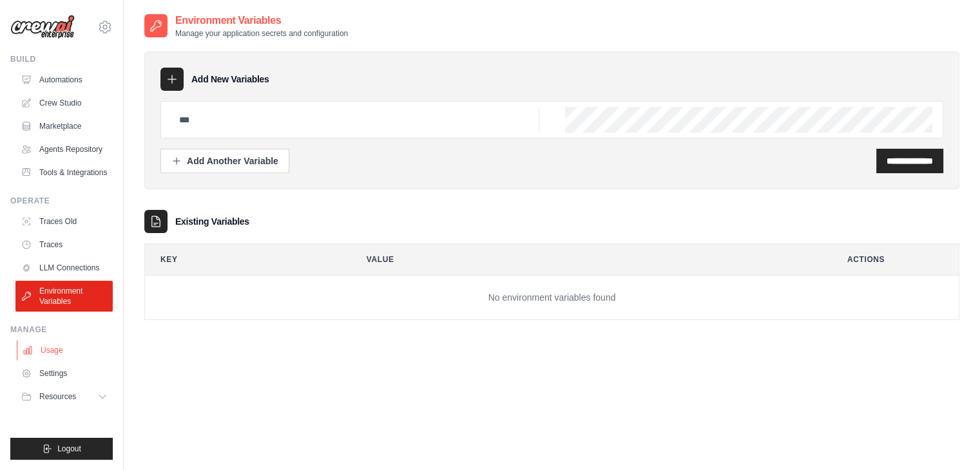 This screenshot has width=980, height=470. Describe the element at coordinates (69, 449) in the screenshot. I see `span: Logout` at that location.